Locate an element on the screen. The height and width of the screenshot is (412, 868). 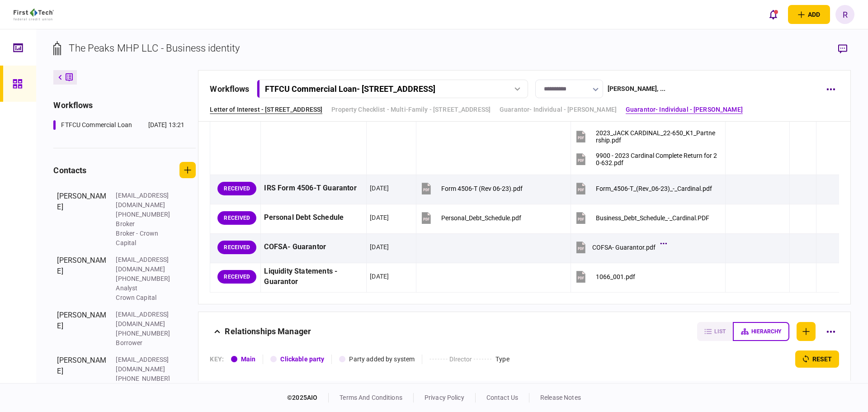
button: open adding identity options is located at coordinates (809, 15).